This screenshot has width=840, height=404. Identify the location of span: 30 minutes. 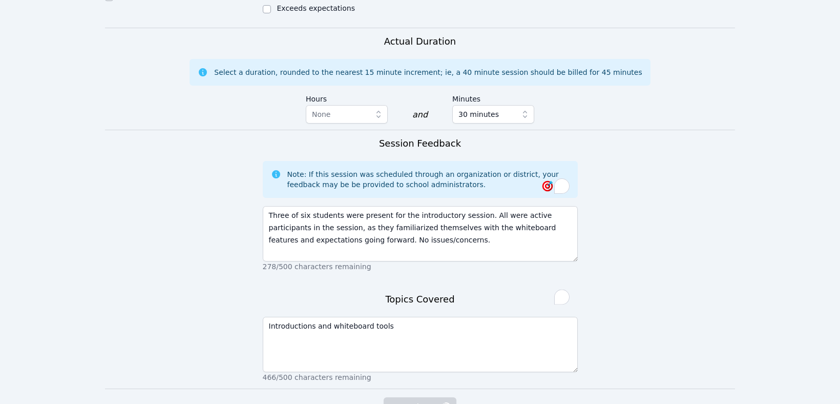
(478, 114).